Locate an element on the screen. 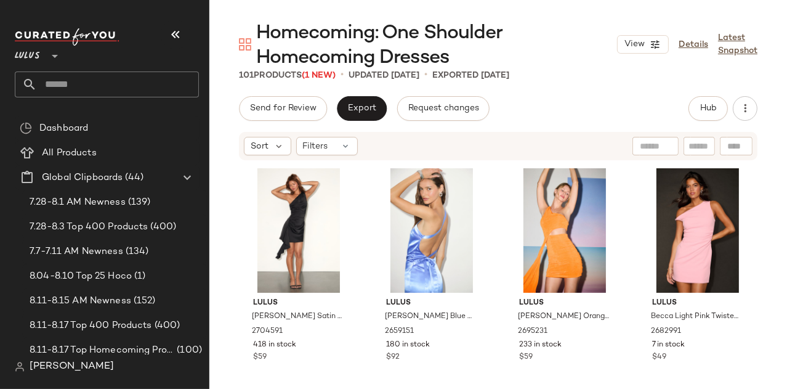 This screenshot has width=787, height=389. span: 8.11-8.17 Top 400 Products is located at coordinates (91, 325).